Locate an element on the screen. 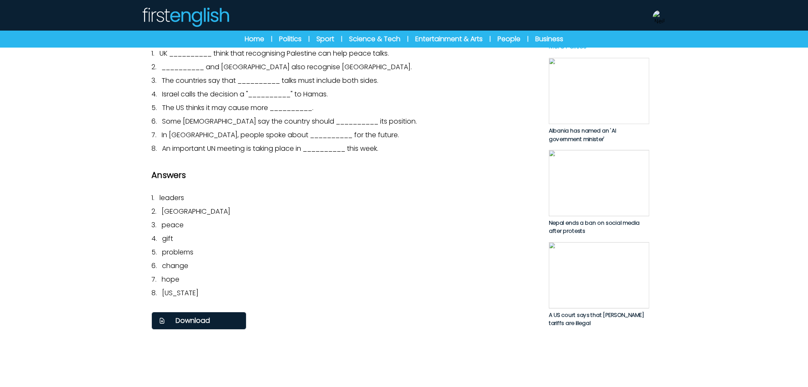 The width and height of the screenshot is (808, 387). span: Nepal ends a ban on social media after protests is located at coordinates (594, 227).